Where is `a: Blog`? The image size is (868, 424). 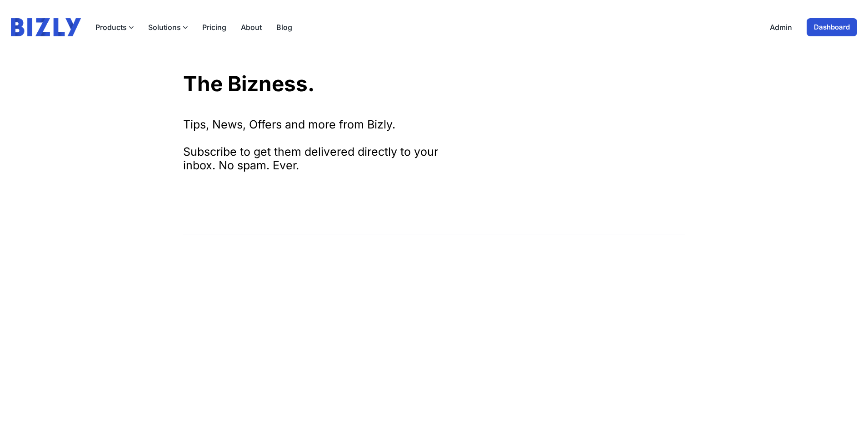 a: Blog is located at coordinates (284, 27).